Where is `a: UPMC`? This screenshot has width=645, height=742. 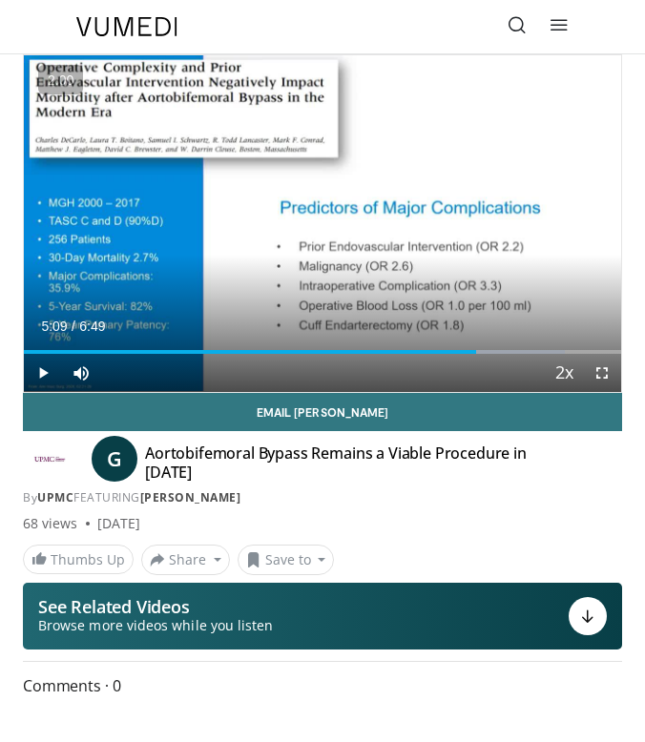
a: UPMC is located at coordinates (55, 497).